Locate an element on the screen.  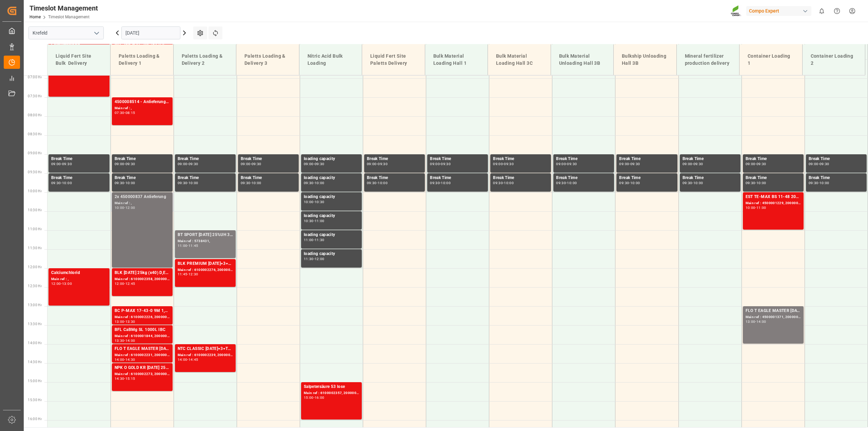
div: Main ref : 6100002358, 2000001941 is located at coordinates (142, 279).